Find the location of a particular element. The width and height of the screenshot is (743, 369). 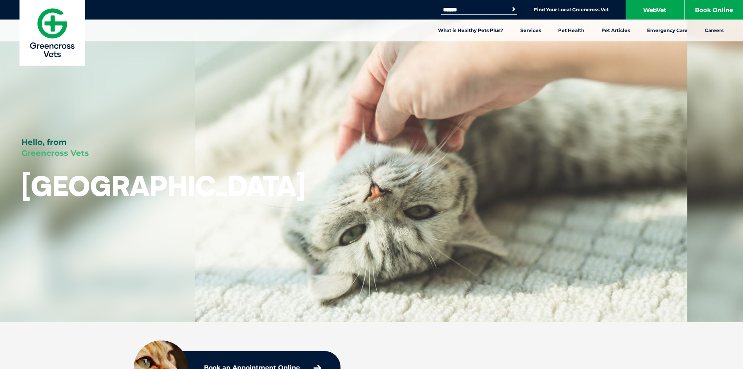

a: Careers is located at coordinates (714, 30).